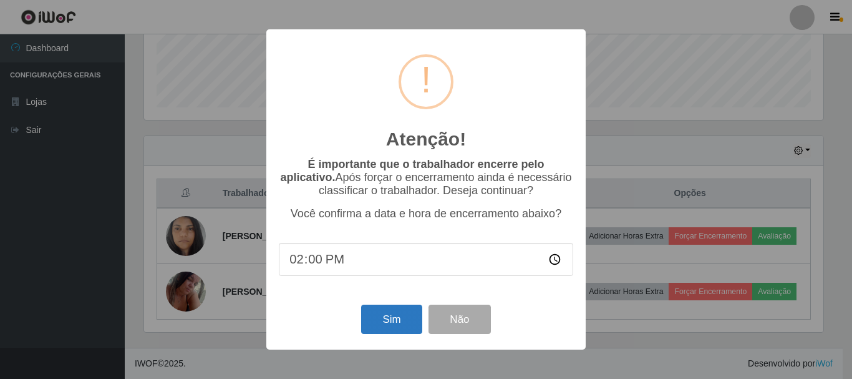 This screenshot has height=379, width=852. Describe the element at coordinates (459, 319) in the screenshot. I see `button: Não` at that location.